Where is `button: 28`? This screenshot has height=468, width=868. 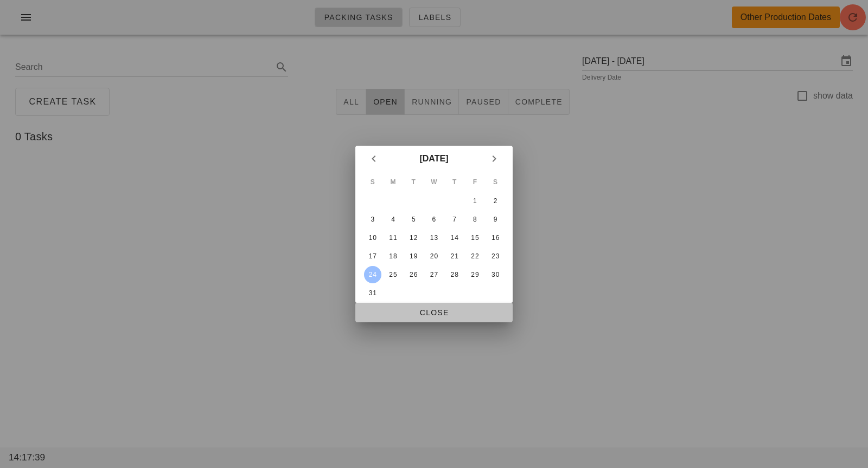 button: 28 is located at coordinates (455, 275).